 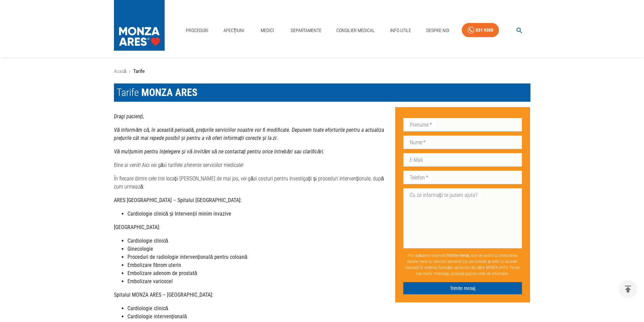 I want to click on a: Despre Noi, so click(x=438, y=30).